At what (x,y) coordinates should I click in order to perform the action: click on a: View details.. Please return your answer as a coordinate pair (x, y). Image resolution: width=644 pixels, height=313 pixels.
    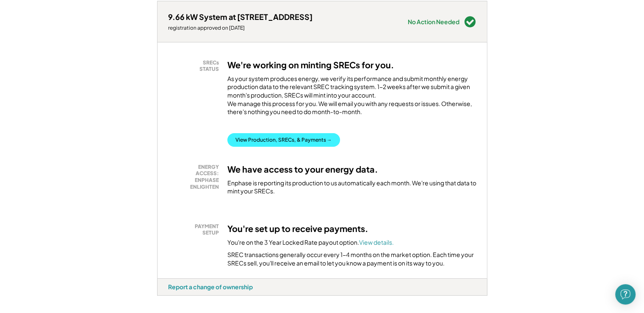
    Looking at the image, I should click on (377, 242).